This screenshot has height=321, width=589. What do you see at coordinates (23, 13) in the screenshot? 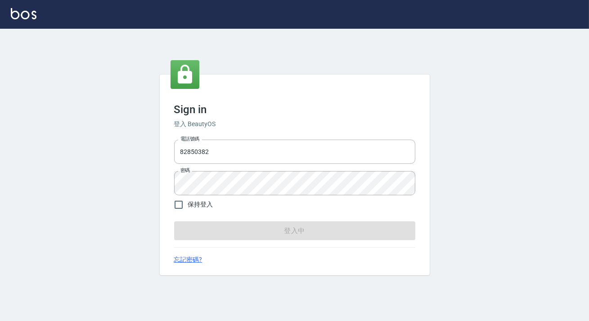
I see `img: Logo` at bounding box center [23, 13].